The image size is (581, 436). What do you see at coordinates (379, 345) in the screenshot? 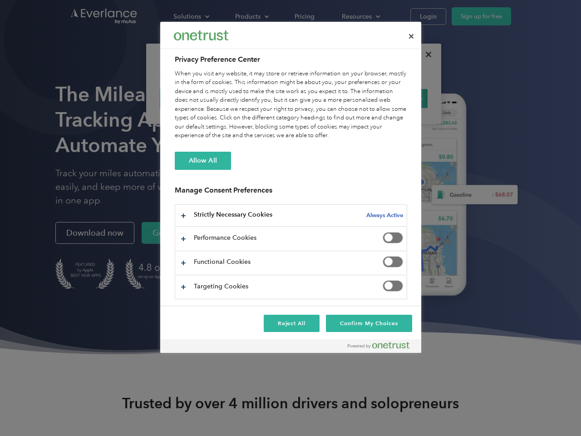
I see `img: Powered by OneTrust Opens in a new Tab` at bounding box center [379, 345].